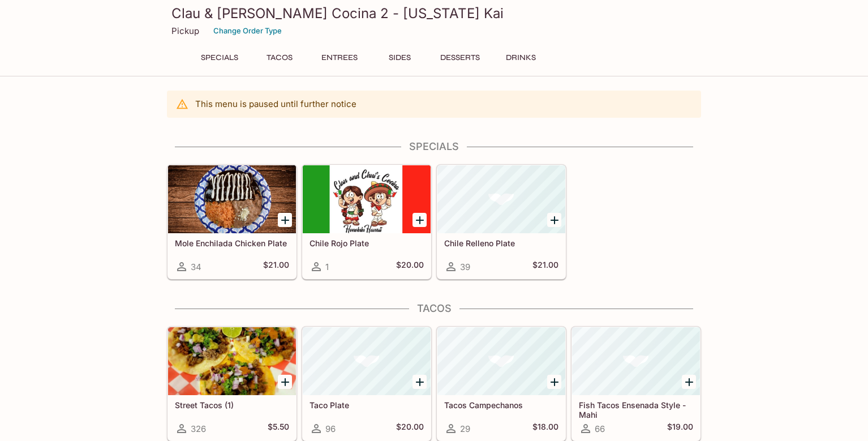 This screenshot has width=868, height=441. I want to click on span: 34, so click(196, 267).